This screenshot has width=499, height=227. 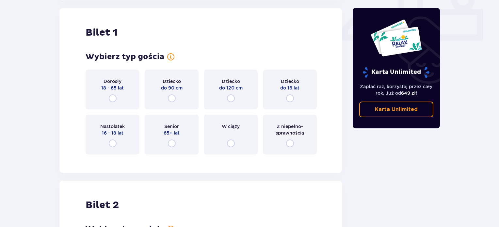 What do you see at coordinates (396, 38) in the screenshot?
I see `img: Dwie karty całoroczne do Suntago z napisem 'UNLIMITED RELAX', na białym tle z tropikalnymi liśćmi...` at bounding box center [396, 38].